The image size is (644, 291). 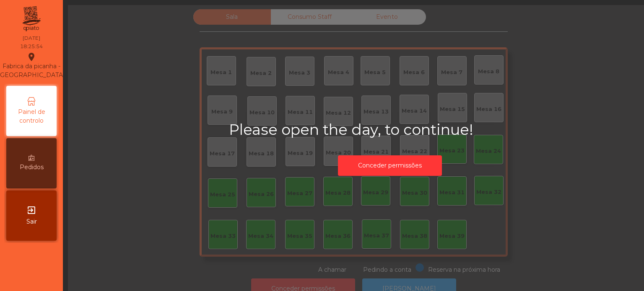 I want to click on i: exit_to_app, so click(x=31, y=210).